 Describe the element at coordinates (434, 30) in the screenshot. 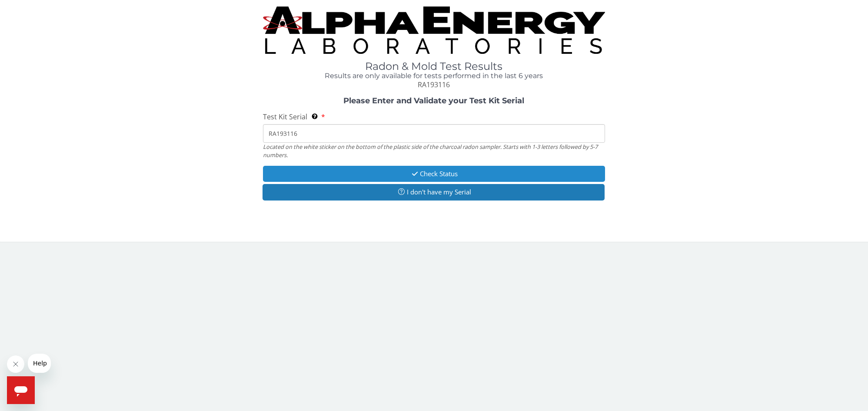

I see `img: TightCrop.jpg` at that location.